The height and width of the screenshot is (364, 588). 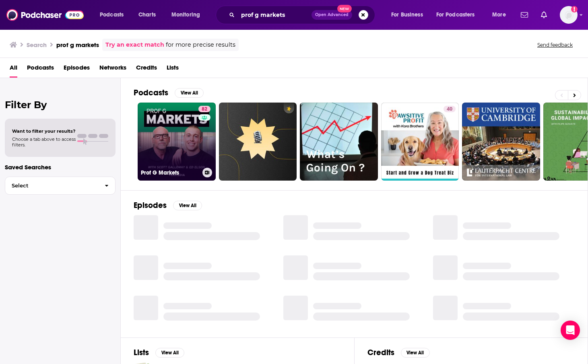 What do you see at coordinates (44, 142) in the screenshot?
I see `span: Choose a tab above to access filters.` at bounding box center [44, 142].